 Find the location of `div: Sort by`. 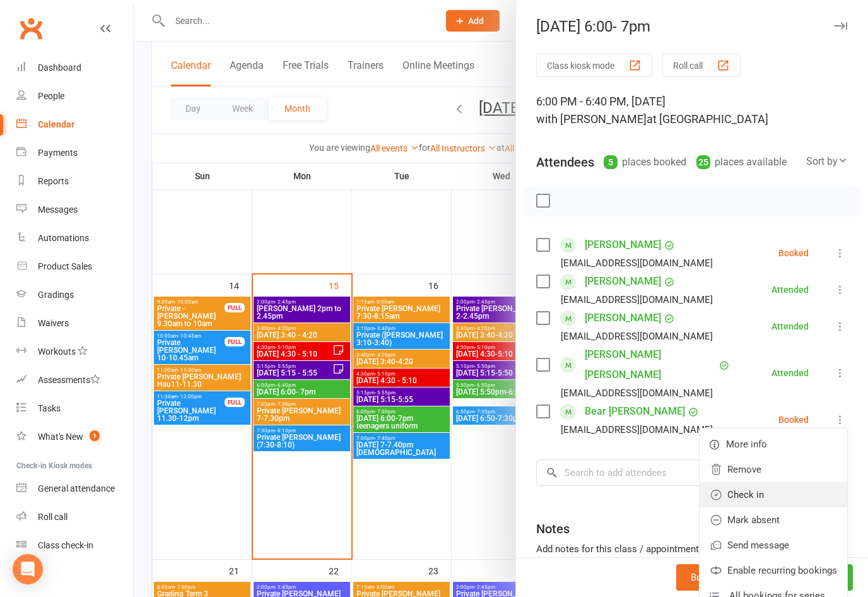

div: Sort by is located at coordinates (827, 162).